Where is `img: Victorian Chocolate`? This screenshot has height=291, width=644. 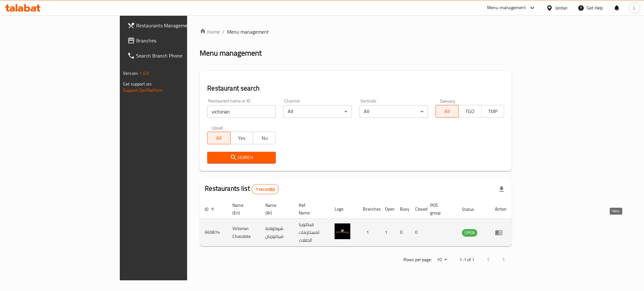
img: Victorian Chocolate is located at coordinates (342, 231).